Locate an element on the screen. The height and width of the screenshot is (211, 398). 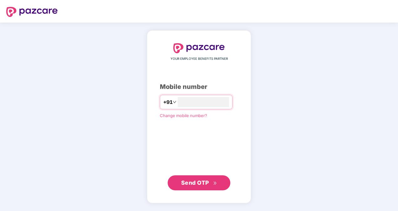
span: Change mobile number? is located at coordinates (183, 116).